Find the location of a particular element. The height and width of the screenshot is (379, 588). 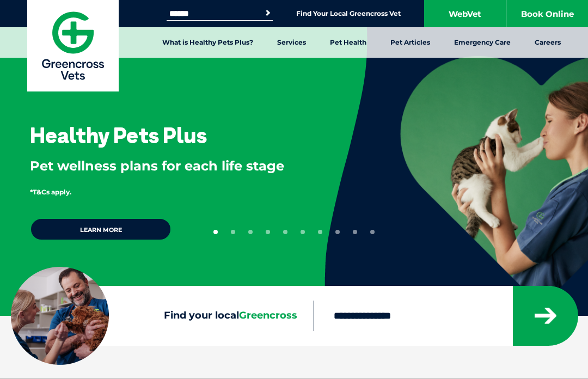

a: Emergency Care is located at coordinates (482, 42).